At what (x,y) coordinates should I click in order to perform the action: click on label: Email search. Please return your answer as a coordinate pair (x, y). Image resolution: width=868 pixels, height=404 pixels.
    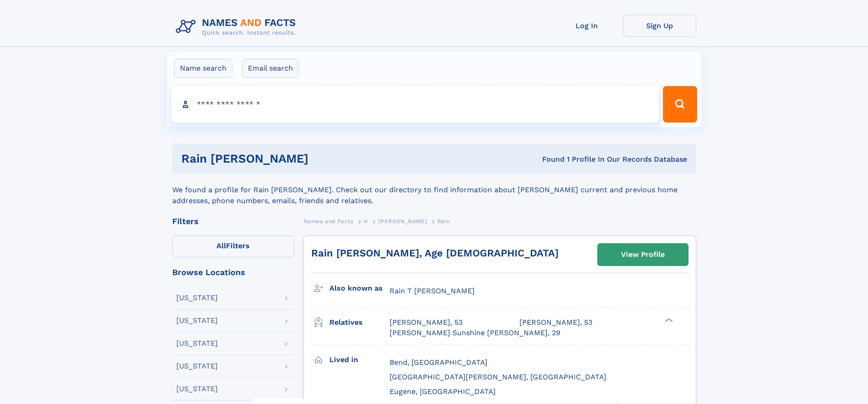
    Looking at the image, I should click on (270, 69).